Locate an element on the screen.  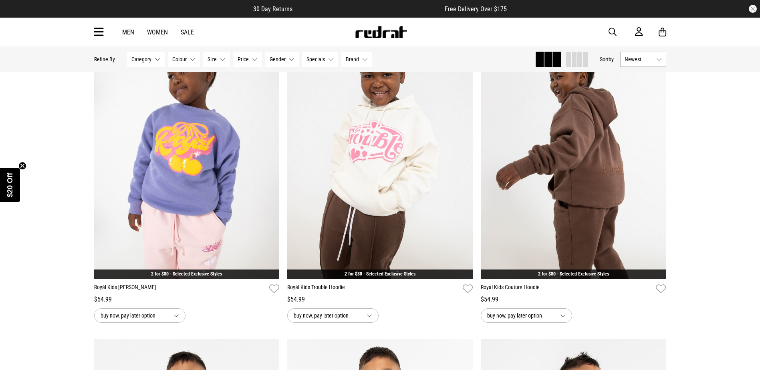
button: Colour is located at coordinates (184, 59).